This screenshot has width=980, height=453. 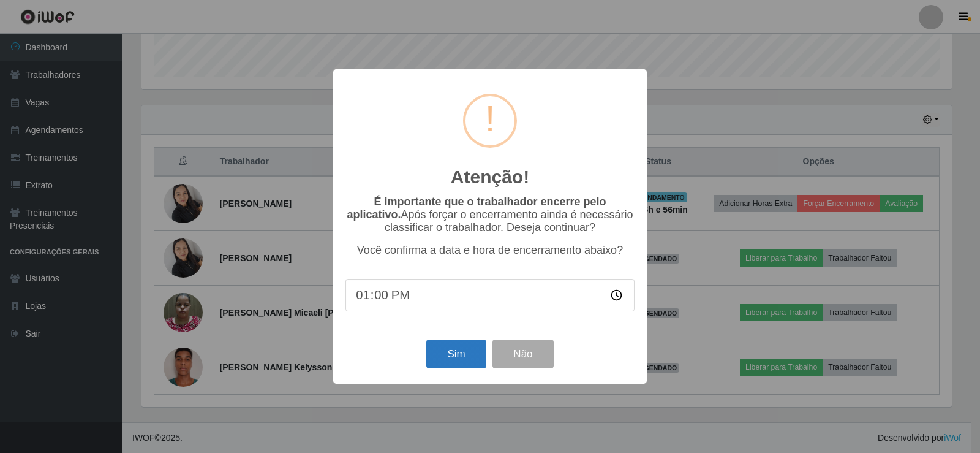 I want to click on h2: Atenção!, so click(x=490, y=177).